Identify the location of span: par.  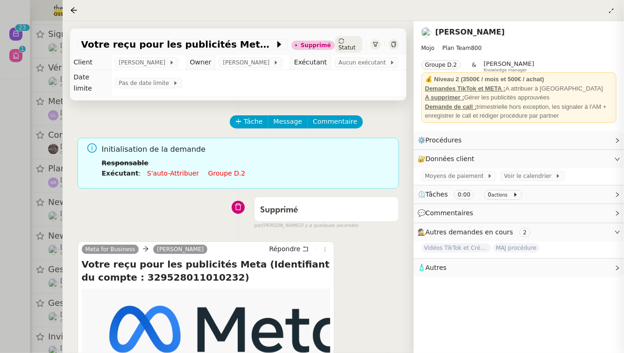
(258, 226).